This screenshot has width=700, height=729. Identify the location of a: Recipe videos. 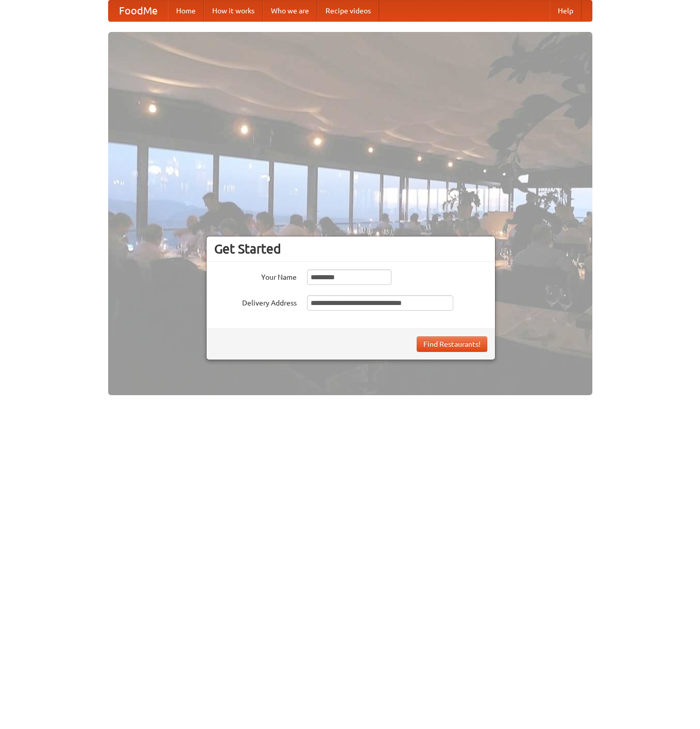
(348, 11).